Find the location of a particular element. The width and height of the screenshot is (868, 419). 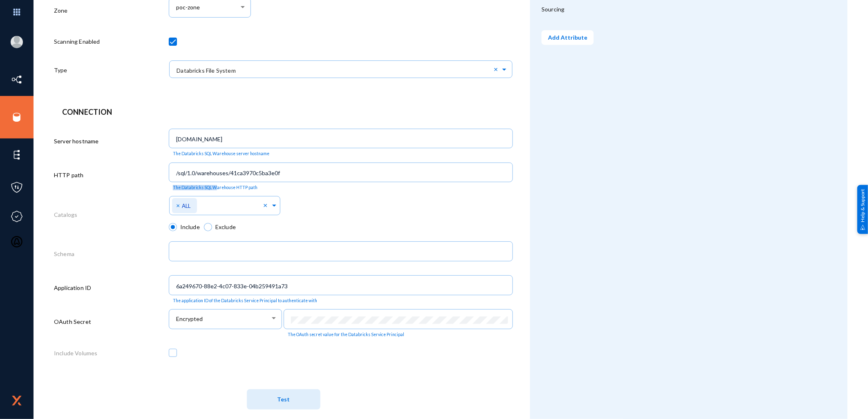

span: Sourcing is located at coordinates (553, 10).